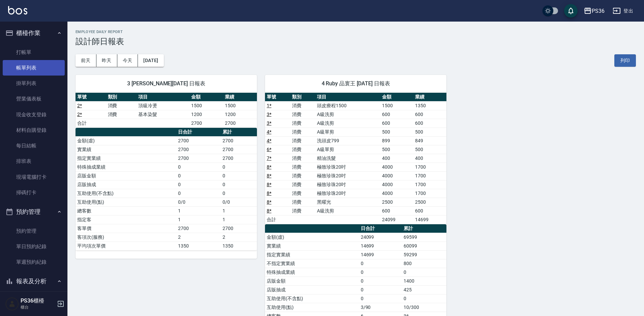 Image resolution: width=644 pixels, height=316 pixels. I want to click on td: 客項次(服務), so click(126, 237).